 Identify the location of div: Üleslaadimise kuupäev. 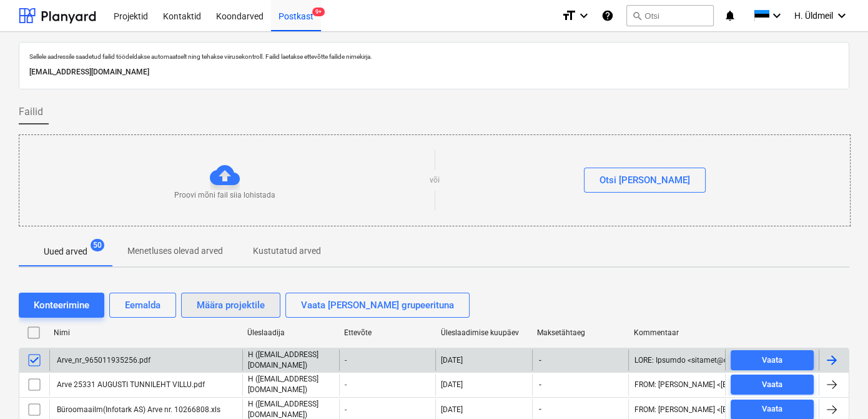
(484, 332).